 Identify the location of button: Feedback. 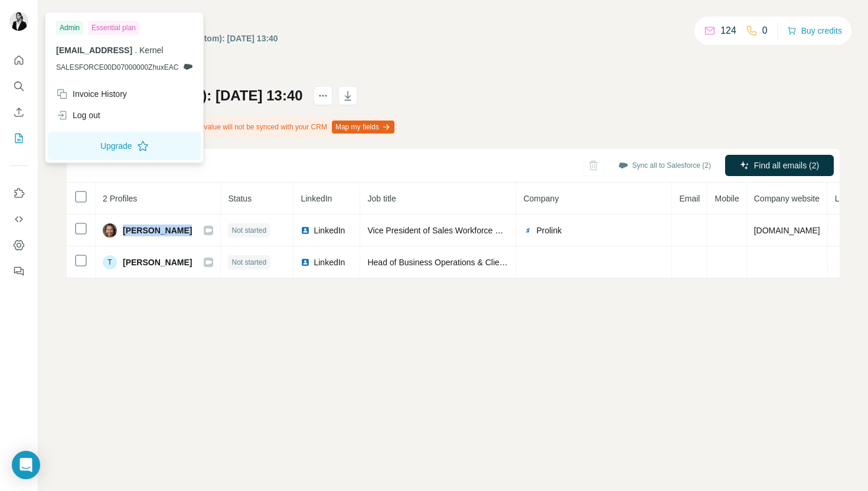
(19, 271).